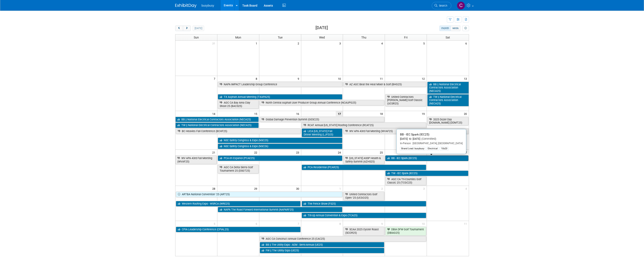 This screenshot has width=644, height=272. What do you see at coordinates (215, 188) in the screenshot?
I see `span: 28` at bounding box center [215, 188].